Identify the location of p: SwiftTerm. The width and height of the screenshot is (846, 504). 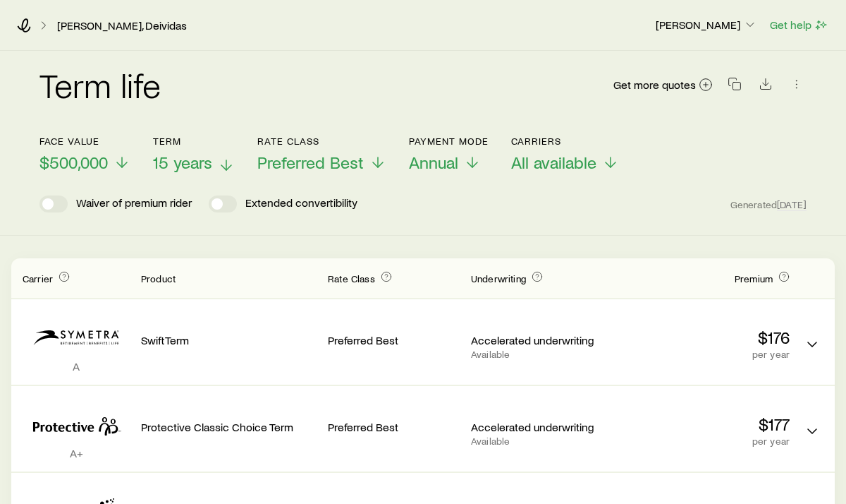
(229, 340).